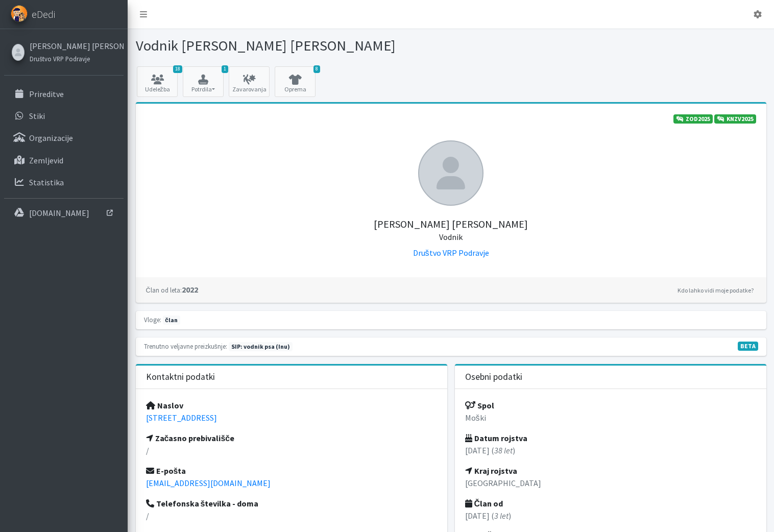 This screenshot has width=774, height=532. I want to click on p: Moški, so click(611, 417).